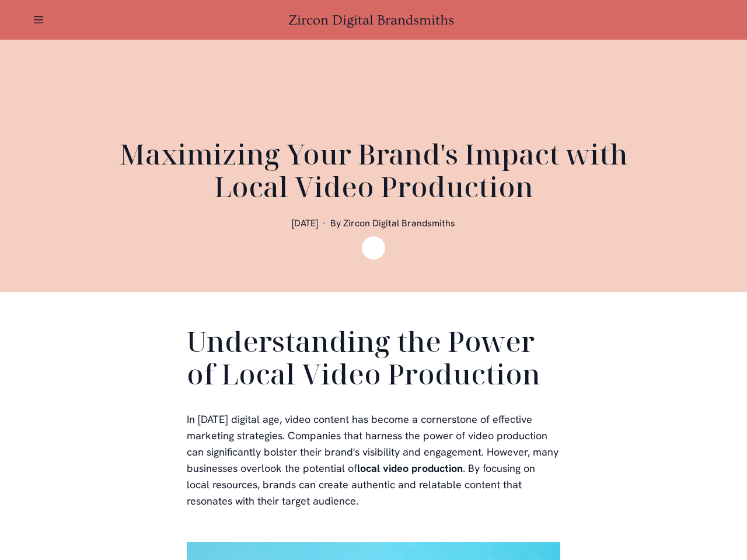  What do you see at coordinates (373, 360) in the screenshot?
I see `h2: Understanding the Power of Local Video Production` at bounding box center [373, 360].